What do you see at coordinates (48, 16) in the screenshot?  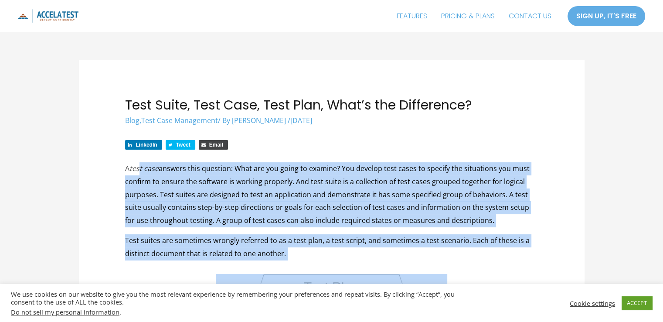 I see `img: icon` at bounding box center [48, 16].